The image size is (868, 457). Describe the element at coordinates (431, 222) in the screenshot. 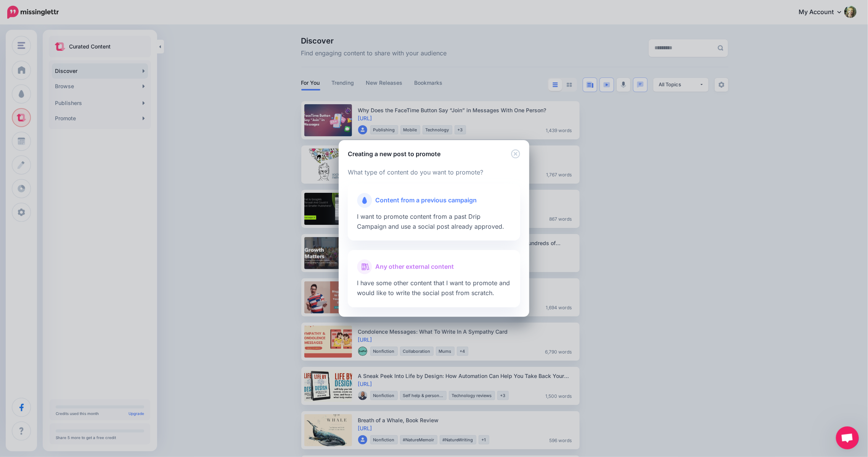

I see `span: I want to promote content from a past Drip Campaign and use a social post already approved.` at that location.